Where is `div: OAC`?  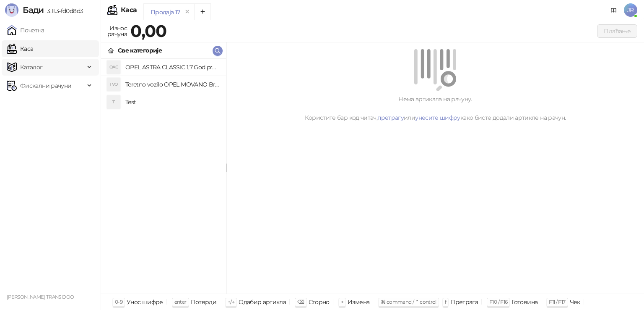
div: OAC is located at coordinates (113, 67).